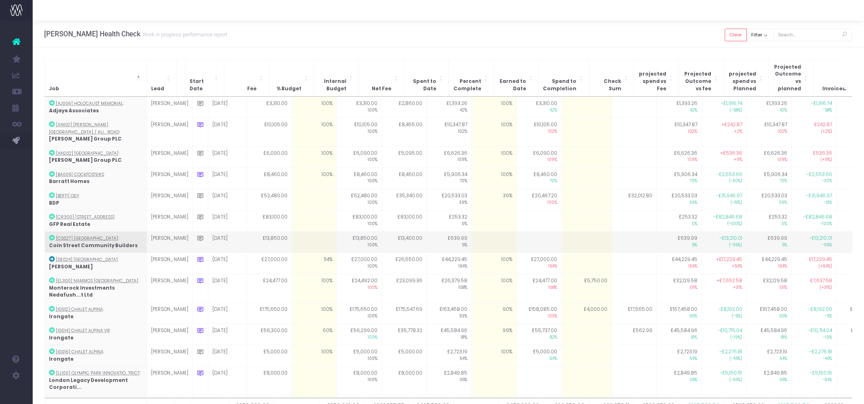  What do you see at coordinates (769, 266) in the screenshot?
I see `span: 164%` at bounding box center [769, 266].